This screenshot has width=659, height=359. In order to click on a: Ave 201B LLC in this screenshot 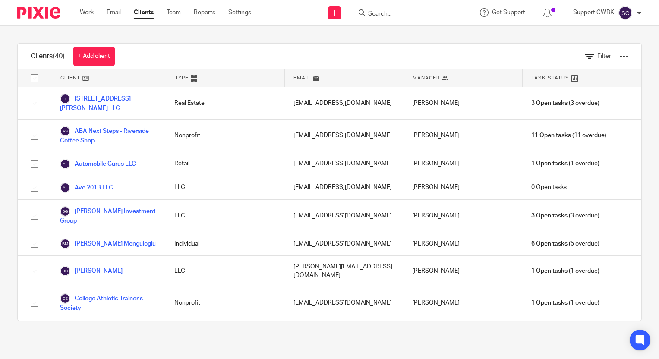, I will do `click(86, 188)`.